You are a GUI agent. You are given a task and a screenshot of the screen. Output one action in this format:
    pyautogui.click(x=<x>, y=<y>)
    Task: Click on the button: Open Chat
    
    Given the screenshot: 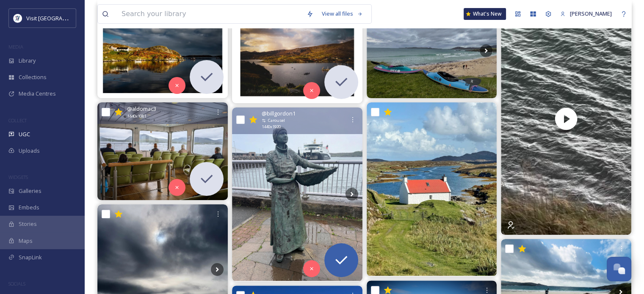 What is the action you would take?
    pyautogui.click(x=619, y=269)
    